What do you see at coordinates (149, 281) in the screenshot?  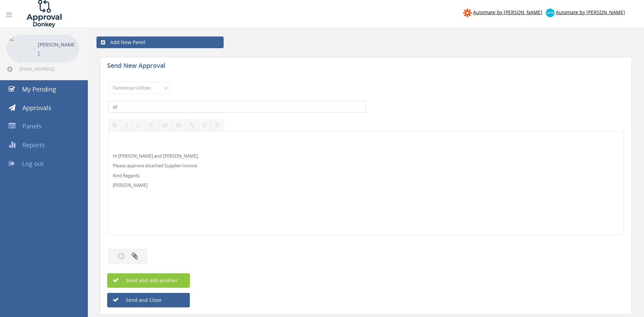 I see `button: Send and add another` at bounding box center [149, 281].